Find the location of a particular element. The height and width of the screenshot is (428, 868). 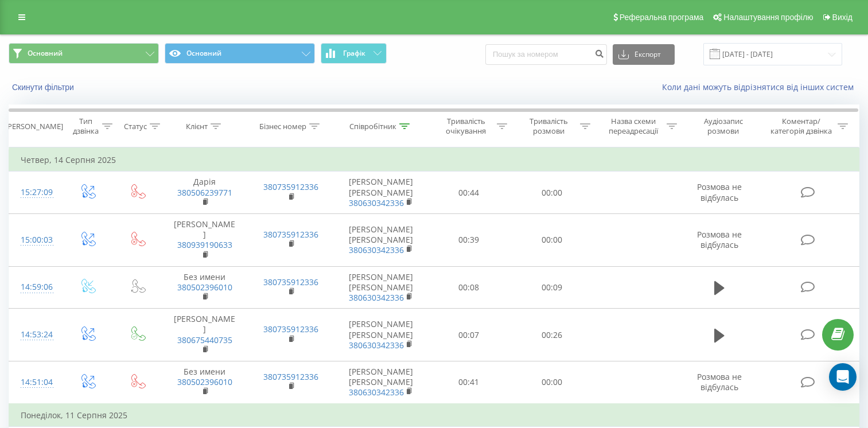

div: Клієнт is located at coordinates (197, 126).